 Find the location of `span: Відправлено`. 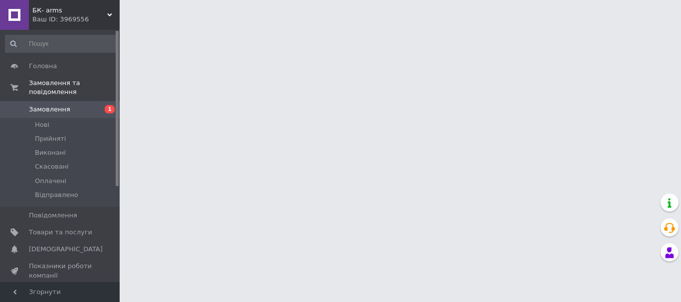

span: Відправлено is located at coordinates (56, 195).